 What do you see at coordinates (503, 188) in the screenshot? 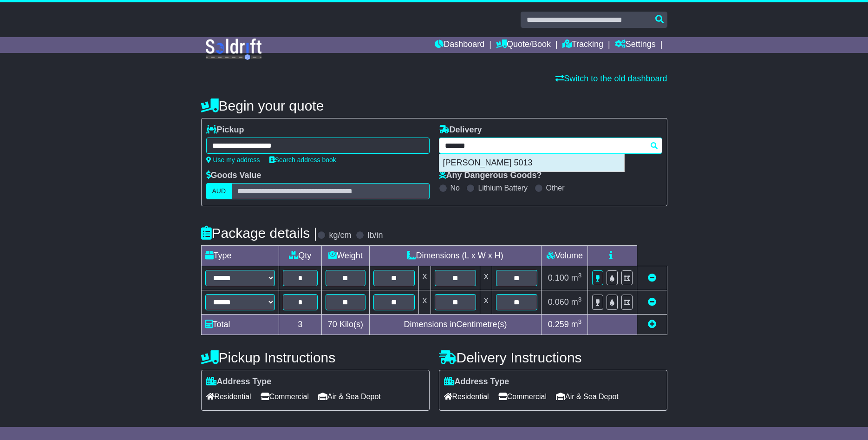
I see `label: Lithium Battery` at bounding box center [503, 188].